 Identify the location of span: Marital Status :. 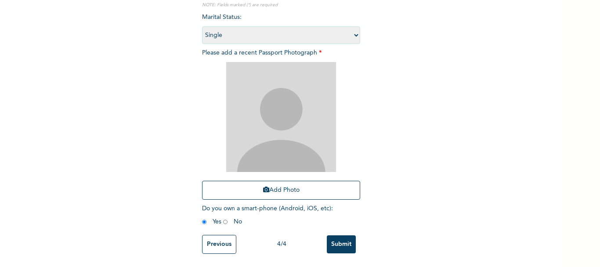
(281, 26).